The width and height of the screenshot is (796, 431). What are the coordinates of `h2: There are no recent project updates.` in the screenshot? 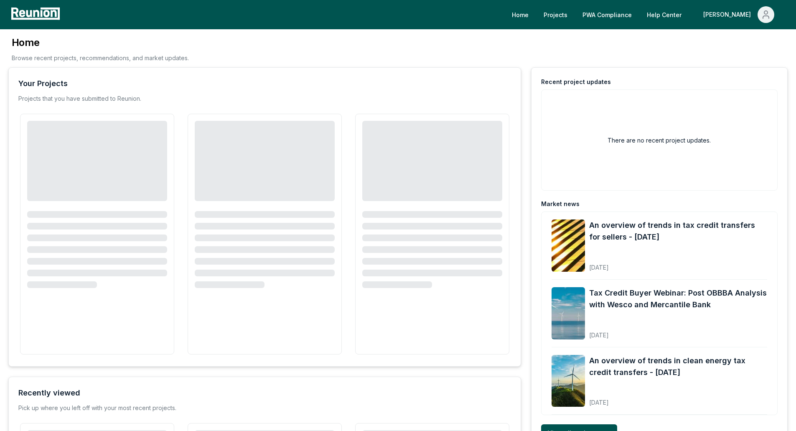 It's located at (659, 140).